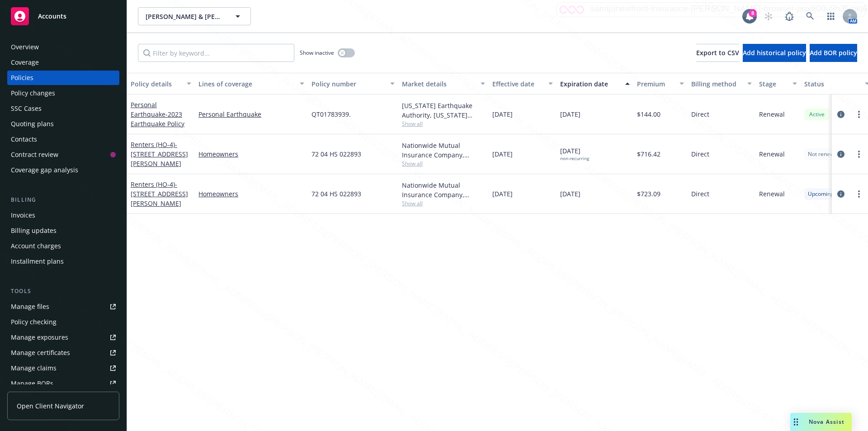 This screenshot has width=868, height=431. What do you see at coordinates (63, 109) in the screenshot?
I see `a: SSC Cases` at bounding box center [63, 109].